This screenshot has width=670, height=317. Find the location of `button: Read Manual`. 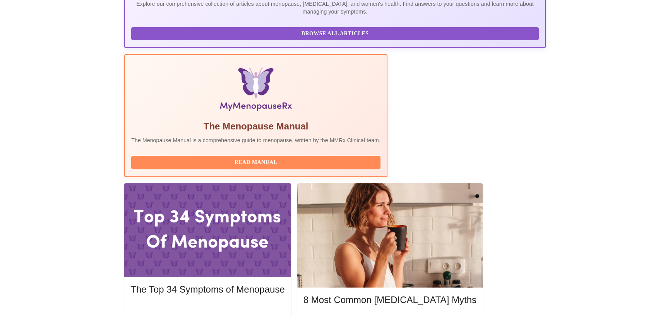

button: Read Manual is located at coordinates (256, 162).